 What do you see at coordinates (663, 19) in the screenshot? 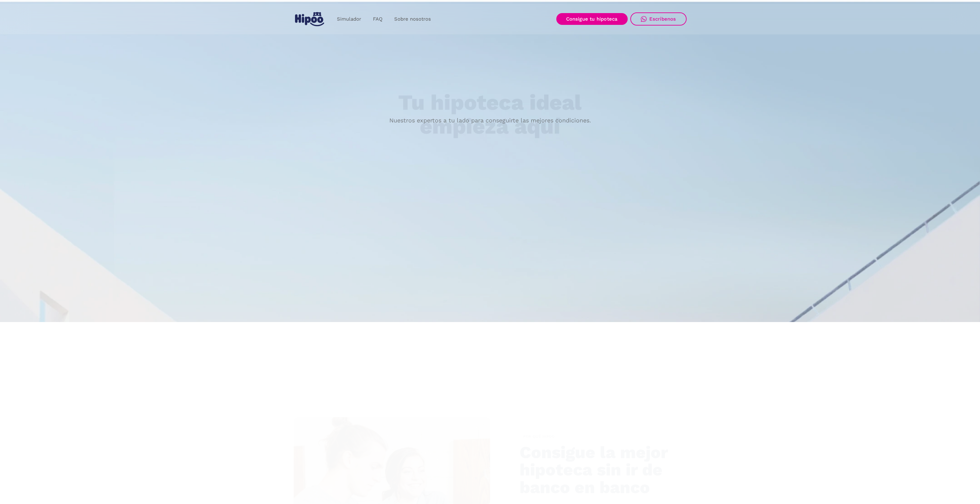
I see `div: Escríbenos` at bounding box center [663, 19].